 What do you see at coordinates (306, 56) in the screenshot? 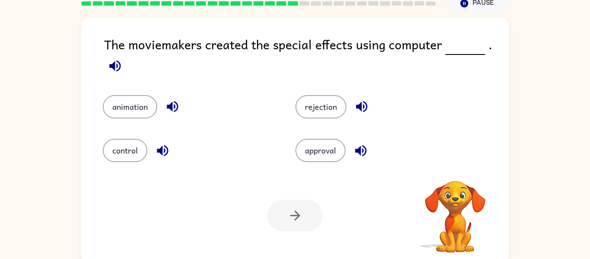
I see `div: The moviemakers created the special effects using computer .` at bounding box center [306, 56].